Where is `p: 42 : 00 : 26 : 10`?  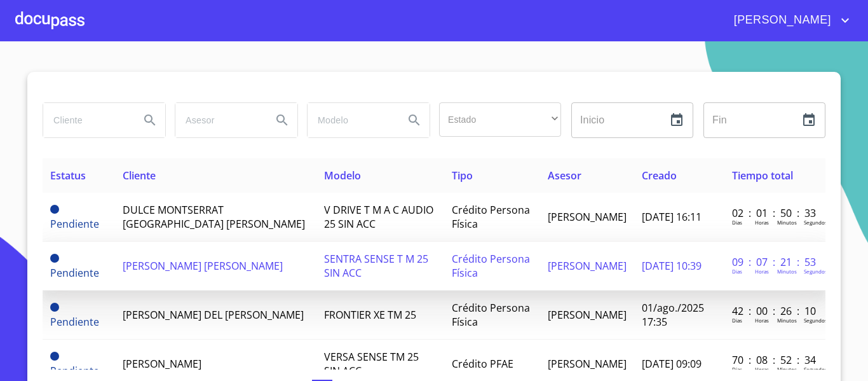 p: 42 : 00 : 26 : 10 is located at coordinates (775, 311).